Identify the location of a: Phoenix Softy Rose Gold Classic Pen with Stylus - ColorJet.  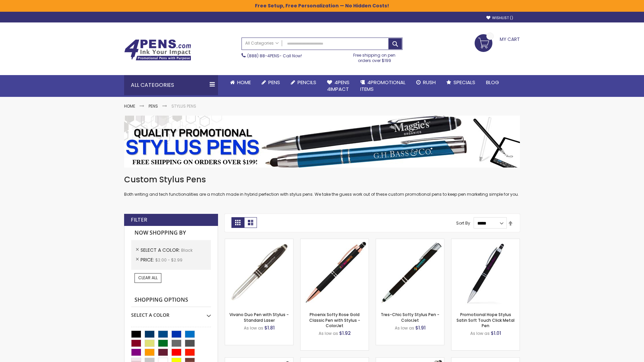
(335, 320).